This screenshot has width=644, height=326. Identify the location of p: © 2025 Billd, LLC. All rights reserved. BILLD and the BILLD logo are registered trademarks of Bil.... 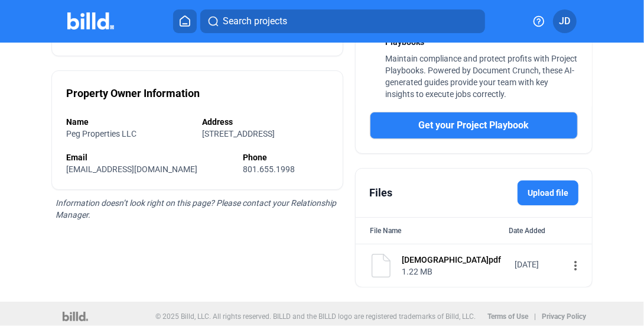
(316, 316).